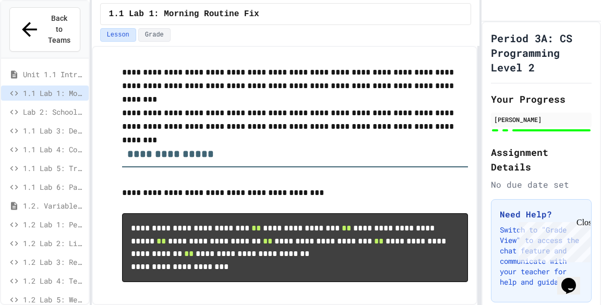 This screenshot has width=601, height=305. What do you see at coordinates (154, 35) in the screenshot?
I see `button: Grade` at bounding box center [154, 35].